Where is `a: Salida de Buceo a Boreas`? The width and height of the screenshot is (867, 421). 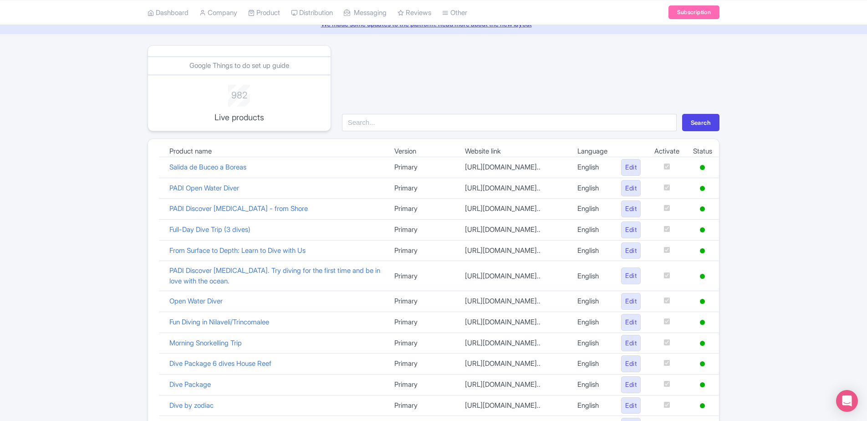
a: Salida de Buceo a Boreas is located at coordinates (208, 167).